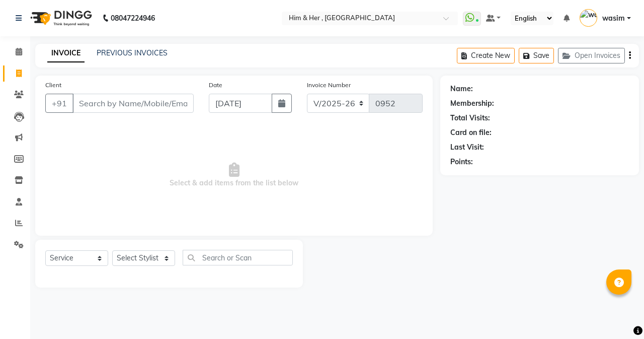 Image resolution: width=644 pixels, height=339 pixels. Describe the element at coordinates (591, 56) in the screenshot. I see `button: Open Invoices` at that location.